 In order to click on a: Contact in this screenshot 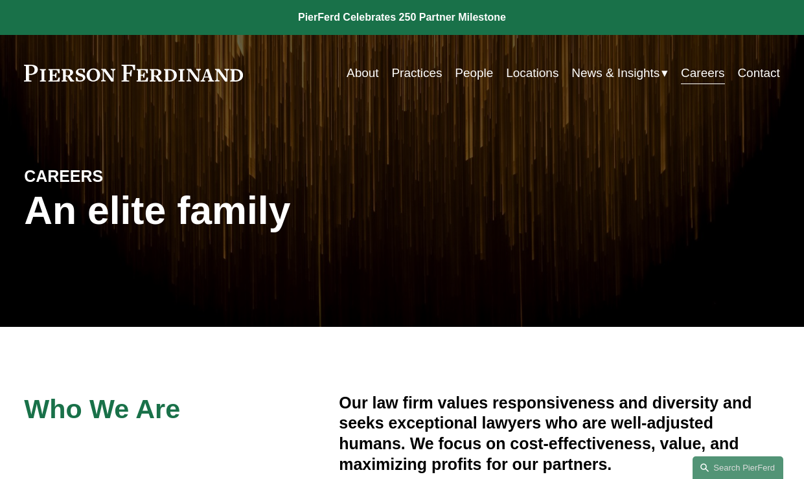, I will do `click(758, 73)`.